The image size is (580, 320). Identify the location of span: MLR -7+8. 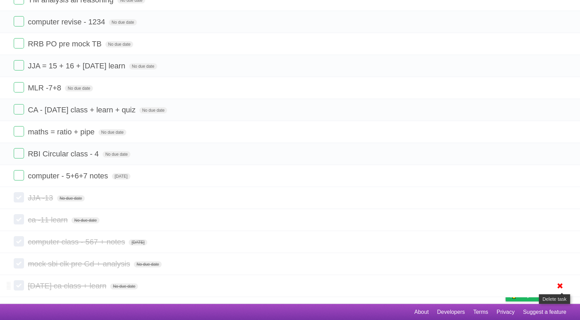
(45, 88).